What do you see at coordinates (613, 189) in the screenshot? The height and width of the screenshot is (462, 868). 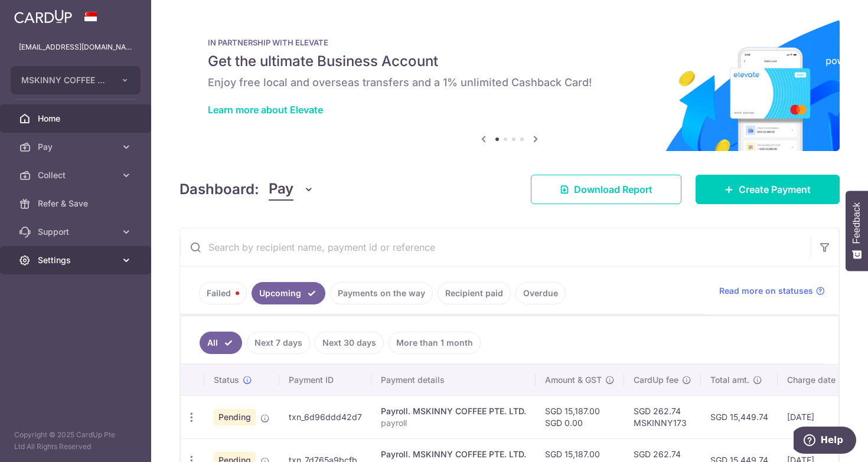 I see `span: Download Report` at bounding box center [613, 189].